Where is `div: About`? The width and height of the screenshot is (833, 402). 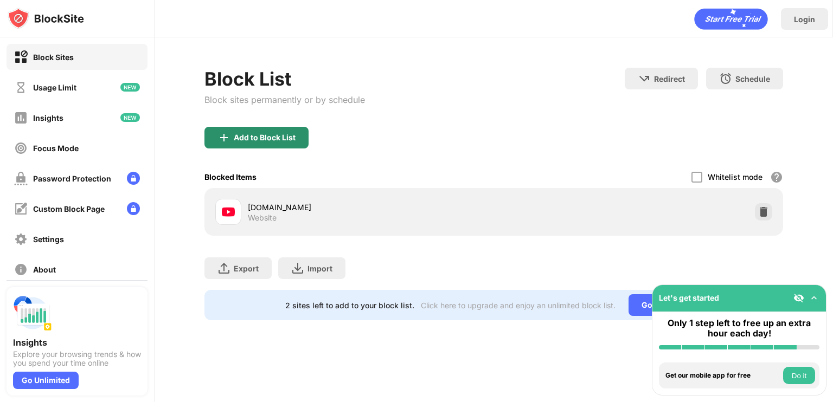
div: About is located at coordinates (44, 269).